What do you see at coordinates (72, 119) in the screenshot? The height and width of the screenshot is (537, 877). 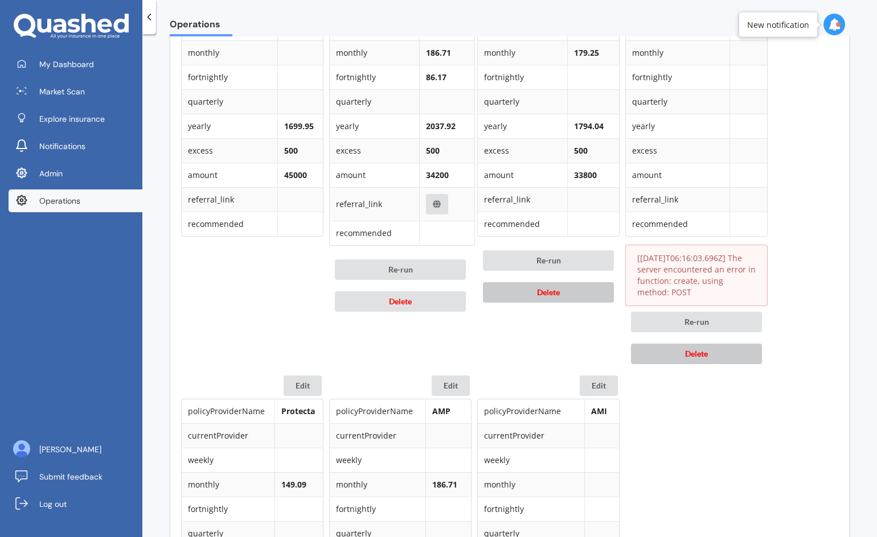 I see `span: Explore insurance` at bounding box center [72, 119].